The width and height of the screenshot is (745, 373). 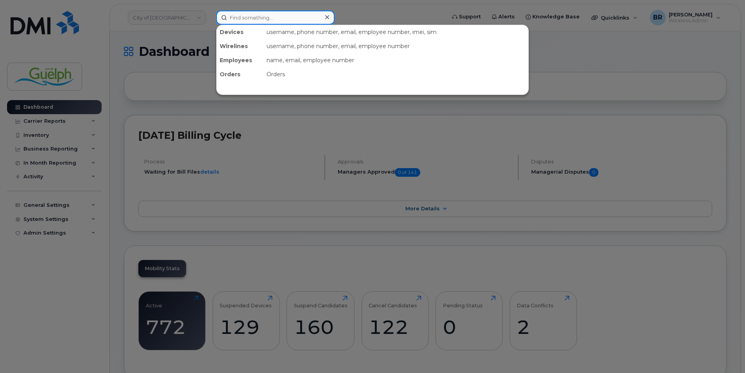 I want to click on div: Devices, so click(x=240, y=32).